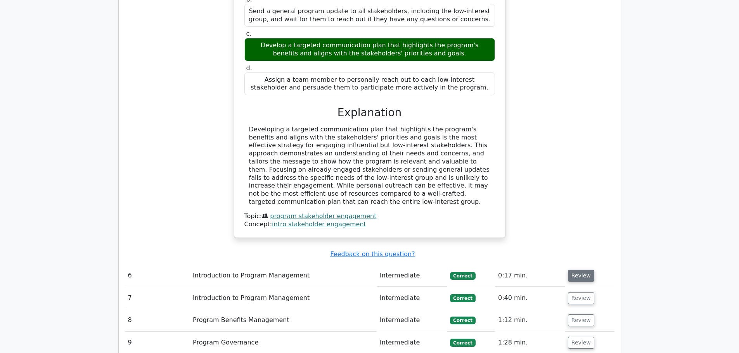  Describe the element at coordinates (370, 84) in the screenshot. I see `div: Assign a team member to personally reach out to each low-interest stakeholder and persuade them t...` at that location.